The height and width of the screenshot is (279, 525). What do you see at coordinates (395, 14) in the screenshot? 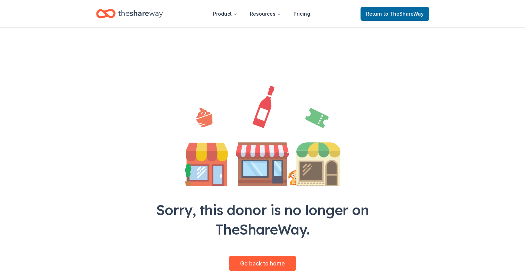
I see `a: Returnto TheShareWay` at bounding box center [395, 14].